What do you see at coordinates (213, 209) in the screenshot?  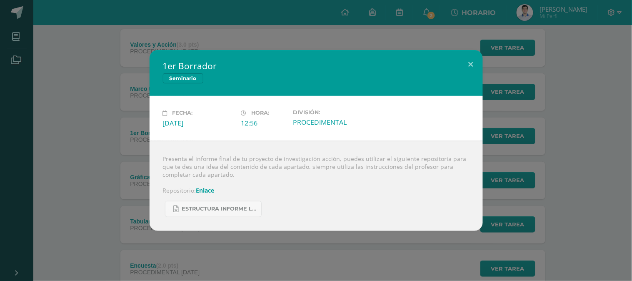 I see `a: Estructura informe La Salle 2025.docx` at bounding box center [213, 209].